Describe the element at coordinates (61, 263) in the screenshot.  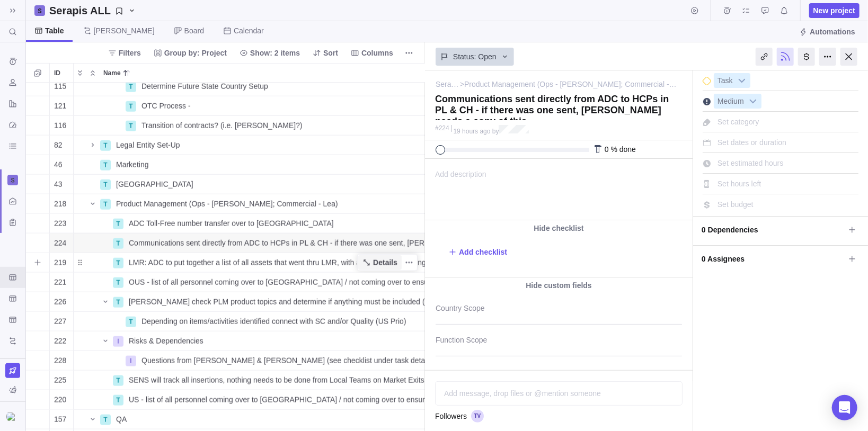
I see `div: 219` at that location.